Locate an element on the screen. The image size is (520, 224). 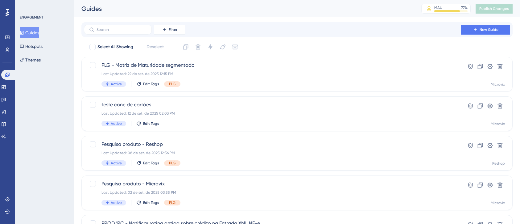
span: teste conc de cartões is located at coordinates (272, 105).